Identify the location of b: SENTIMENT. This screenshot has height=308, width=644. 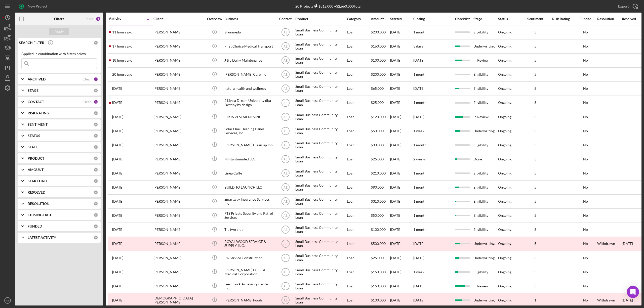
(37, 124).